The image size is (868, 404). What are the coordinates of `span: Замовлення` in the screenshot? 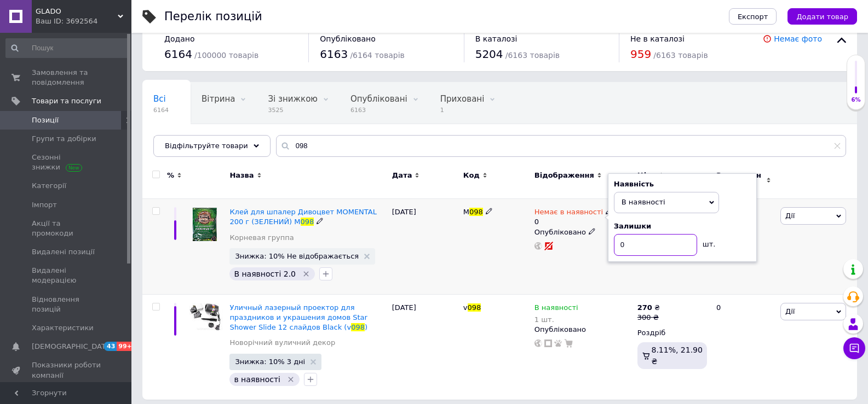 It's located at (739, 181).